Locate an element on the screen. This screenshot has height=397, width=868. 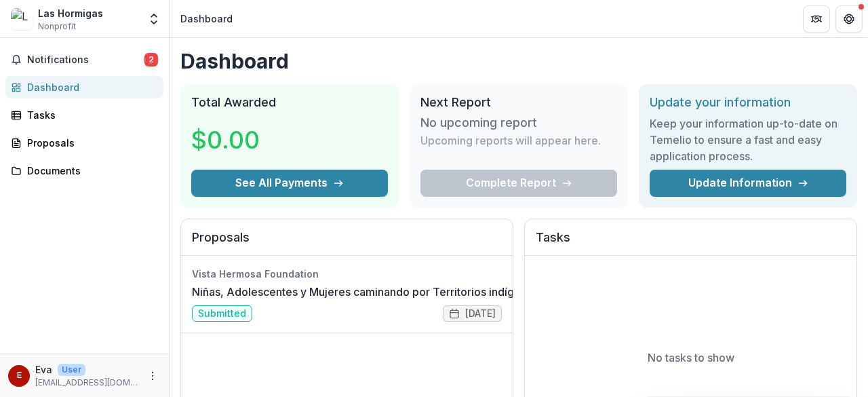
span: 2 is located at coordinates (152, 60).